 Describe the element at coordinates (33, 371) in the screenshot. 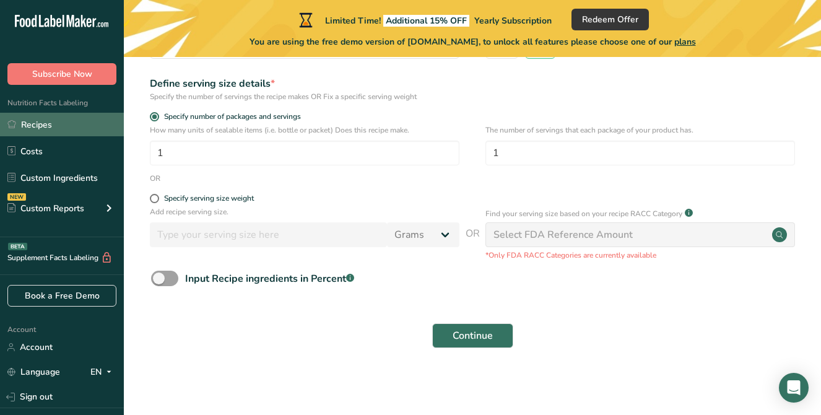

I see `a: Language` at that location.